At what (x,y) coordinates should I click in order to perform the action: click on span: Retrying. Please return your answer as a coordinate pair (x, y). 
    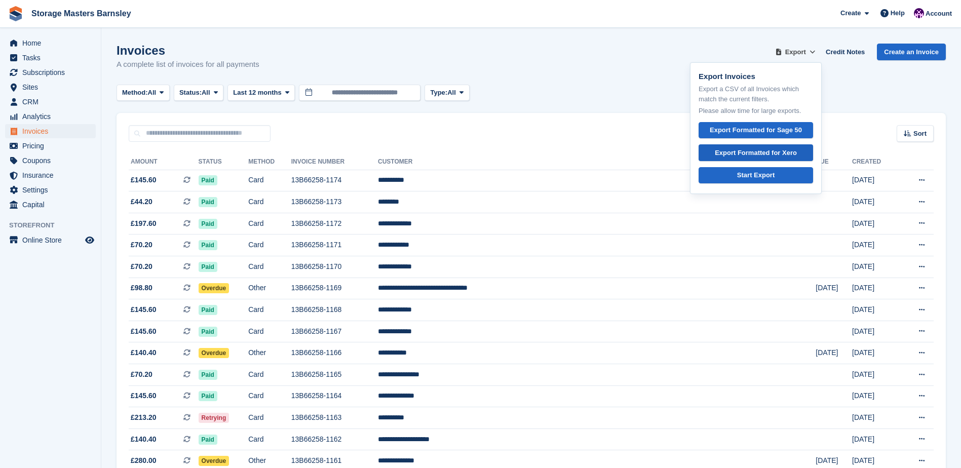
    Looking at the image, I should click on (214, 418).